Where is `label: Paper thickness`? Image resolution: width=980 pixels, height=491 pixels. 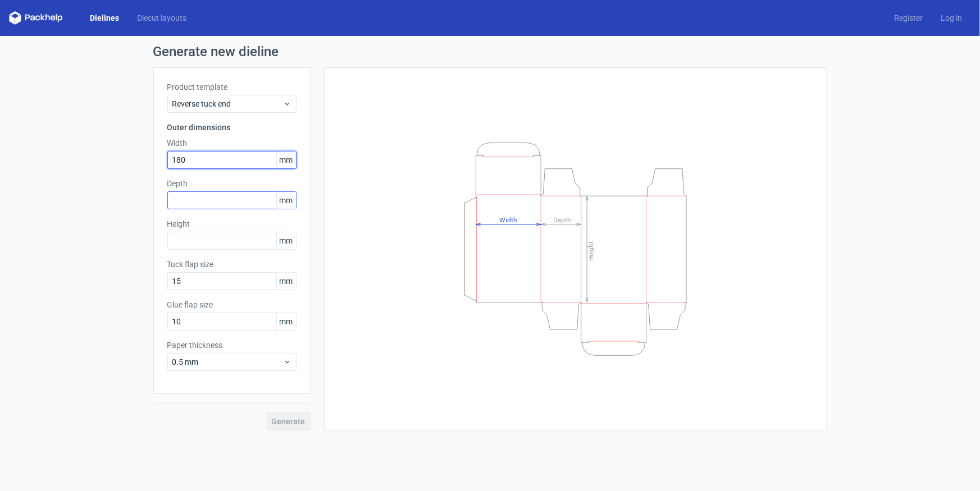 label: Paper thickness is located at coordinates (232, 345).